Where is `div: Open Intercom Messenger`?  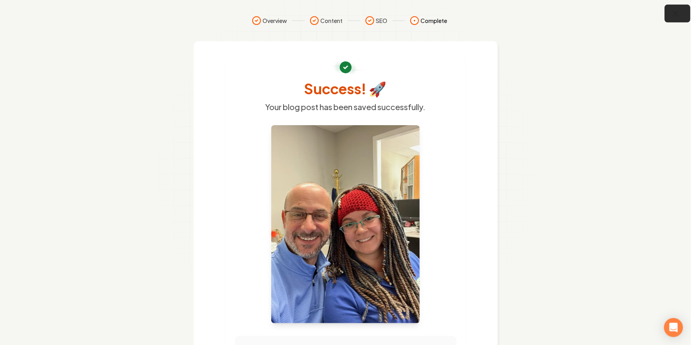
div: Open Intercom Messenger is located at coordinates (673, 327).